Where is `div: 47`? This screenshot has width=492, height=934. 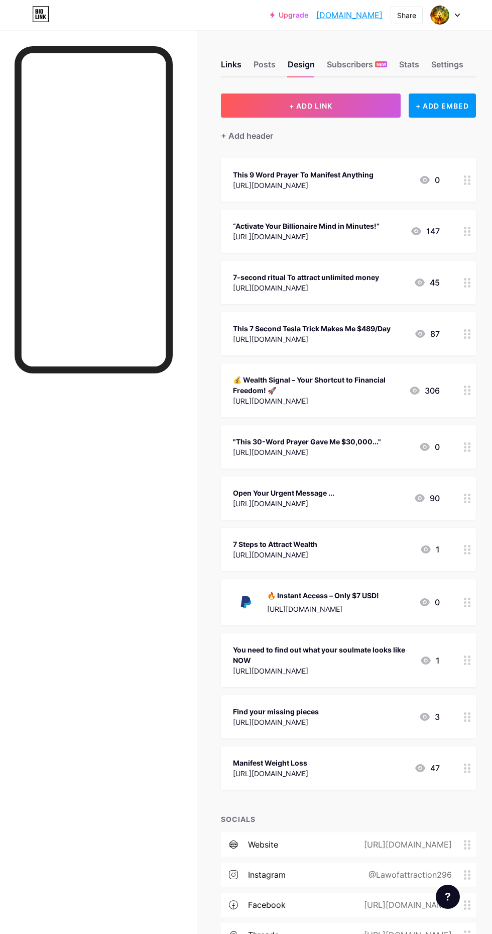
div: 47 is located at coordinates (427, 768).